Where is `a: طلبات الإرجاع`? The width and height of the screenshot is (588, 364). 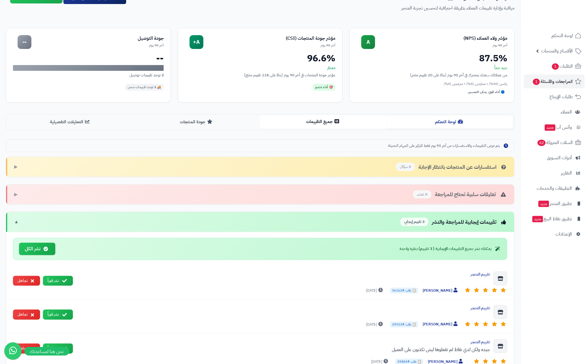 a: طلبات الإرجاع is located at coordinates (555, 97).